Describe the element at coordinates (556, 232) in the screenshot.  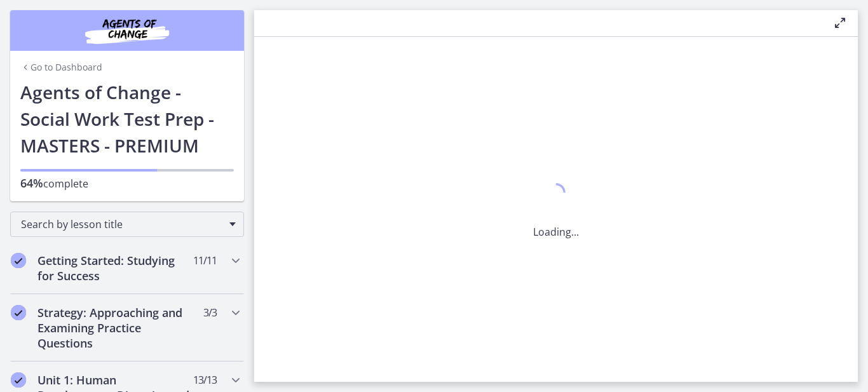
I see `p: Loading...` at that location.